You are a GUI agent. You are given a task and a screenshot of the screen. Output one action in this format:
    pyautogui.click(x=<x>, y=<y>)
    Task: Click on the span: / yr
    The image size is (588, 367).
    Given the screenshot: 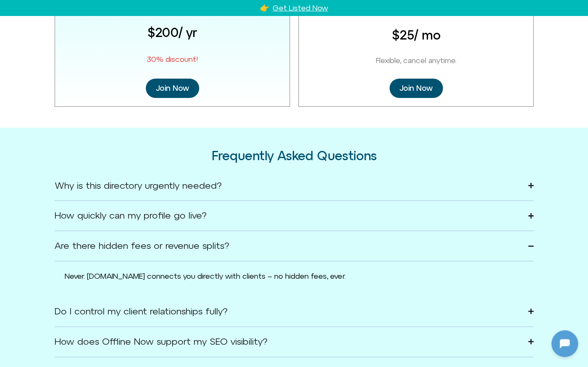 What is the action you would take?
    pyautogui.click(x=188, y=32)
    